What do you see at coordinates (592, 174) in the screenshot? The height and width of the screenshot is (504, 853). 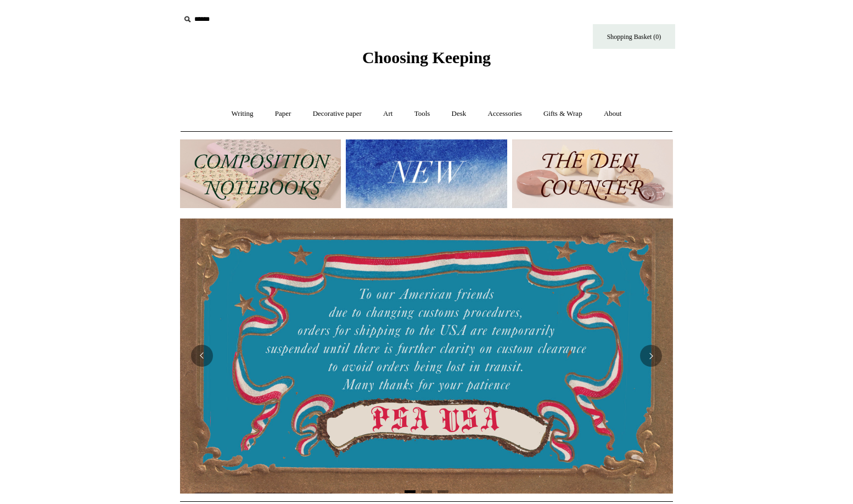 I see `img: The Deli Counter` at bounding box center [592, 174].